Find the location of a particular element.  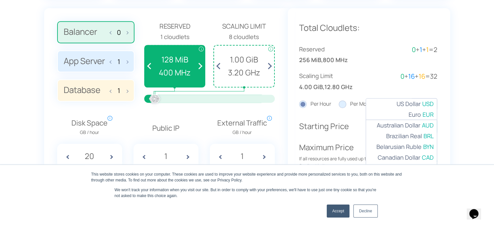

li: AUD is located at coordinates (401, 125).